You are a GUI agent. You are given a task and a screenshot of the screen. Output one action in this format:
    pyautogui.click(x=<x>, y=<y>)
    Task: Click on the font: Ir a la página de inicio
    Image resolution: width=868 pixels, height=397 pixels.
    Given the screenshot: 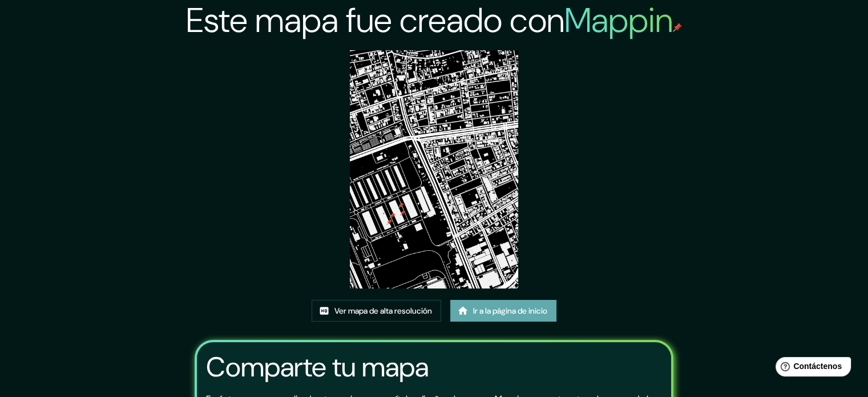 What is the action you would take?
    pyautogui.click(x=510, y=311)
    